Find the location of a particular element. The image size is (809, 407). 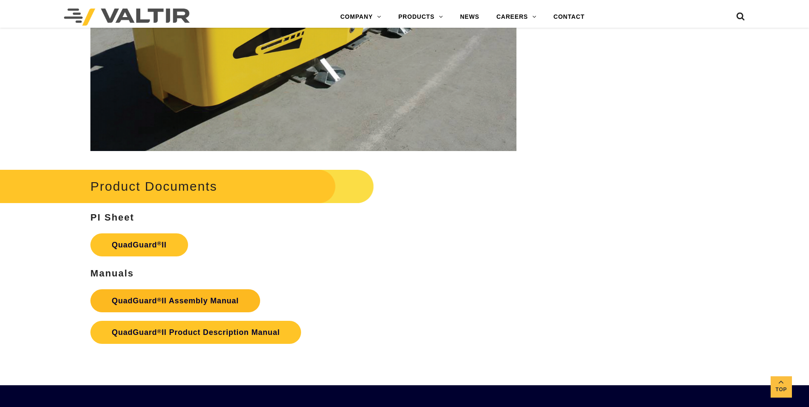

a: QuadGuard®II is located at coordinates (139, 245).